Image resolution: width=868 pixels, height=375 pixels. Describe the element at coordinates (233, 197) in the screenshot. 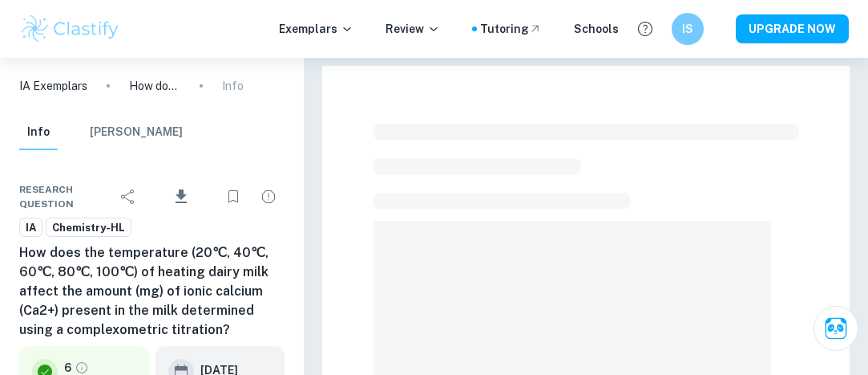

I see `div: Bookmark` at that location.